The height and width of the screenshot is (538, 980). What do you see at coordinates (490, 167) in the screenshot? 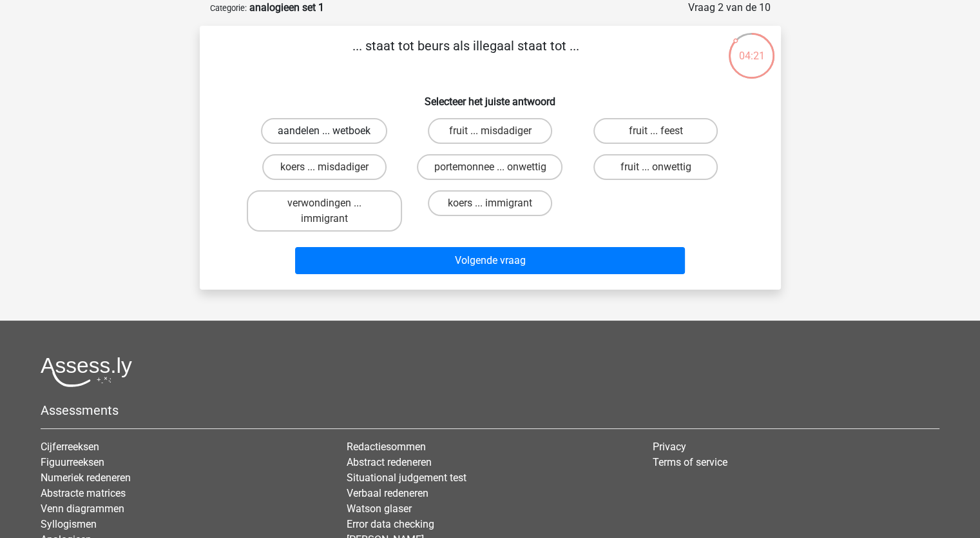
I see `label: portemonnee ... onwettig` at bounding box center [490, 167].